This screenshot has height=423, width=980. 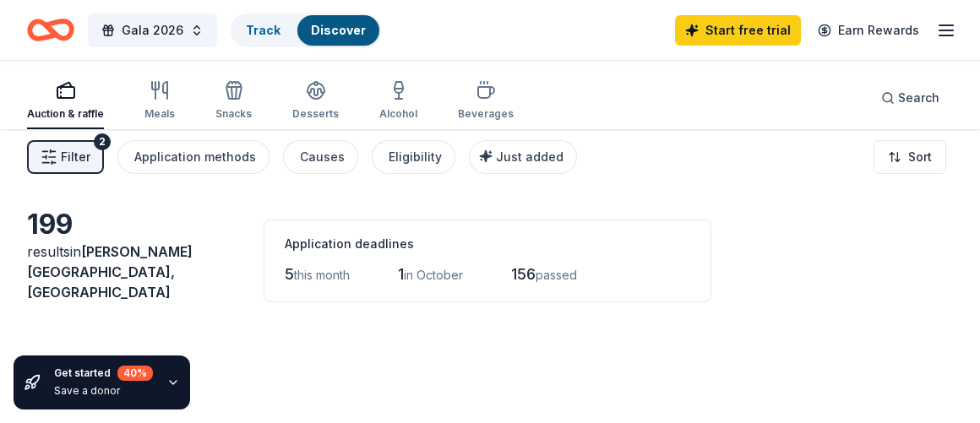 I want to click on div: Causes, so click(x=322, y=157).